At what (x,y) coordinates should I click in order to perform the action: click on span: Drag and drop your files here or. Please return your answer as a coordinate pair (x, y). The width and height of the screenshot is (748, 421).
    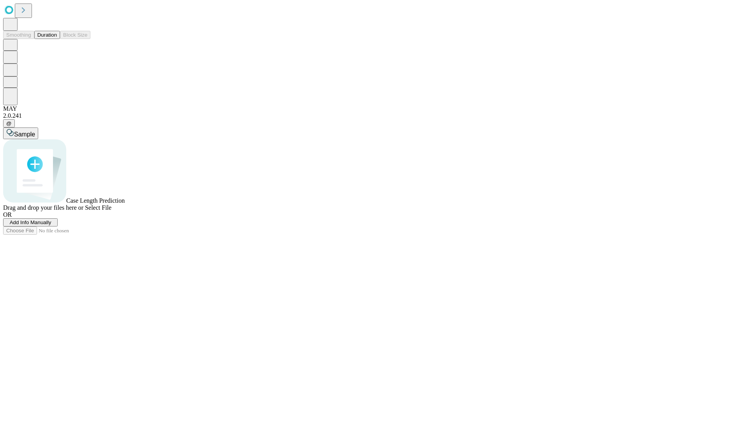
    Looking at the image, I should click on (43, 207).